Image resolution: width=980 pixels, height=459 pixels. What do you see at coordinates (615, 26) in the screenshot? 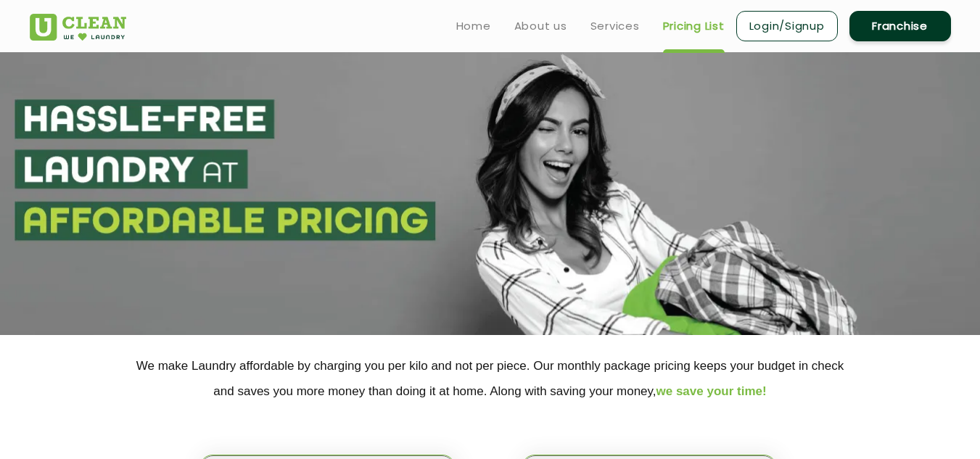
I see `a: Services` at bounding box center [615, 26].